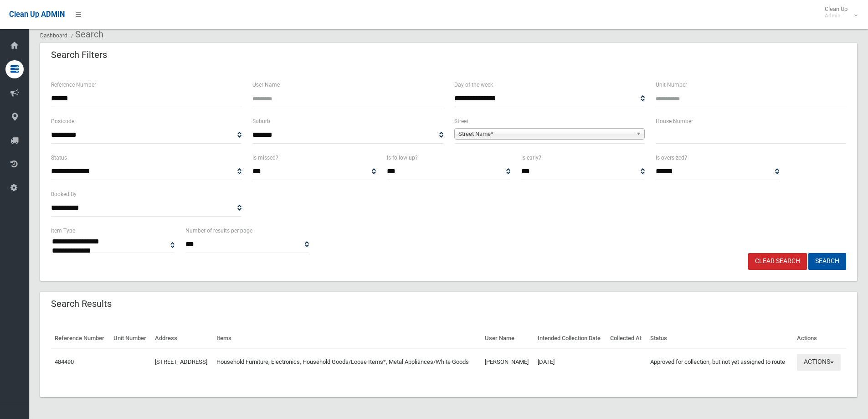 This screenshot has width=868, height=419. What do you see at coordinates (347, 339) in the screenshot?
I see `th: Items` at bounding box center [347, 339].